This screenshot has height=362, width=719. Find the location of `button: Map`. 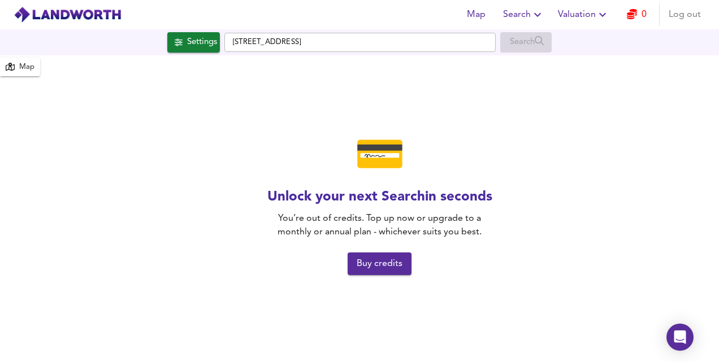

button: Map is located at coordinates (476, 15).